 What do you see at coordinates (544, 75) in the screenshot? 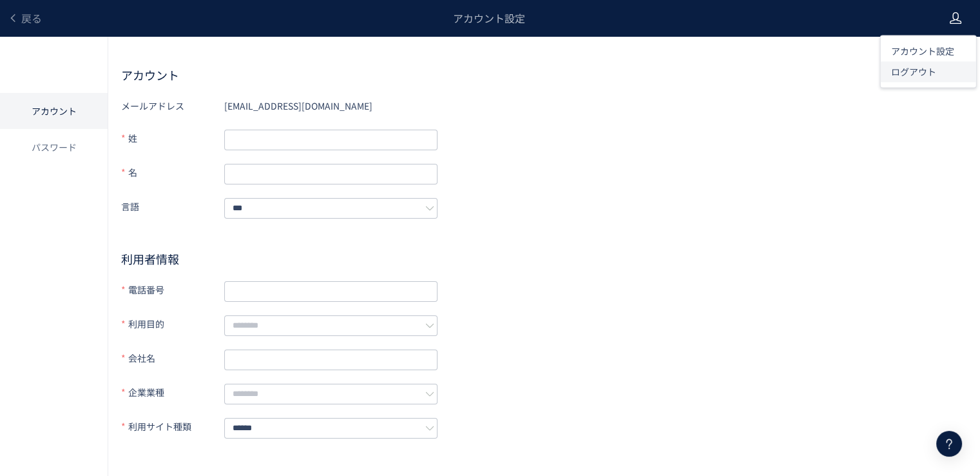
I see `h2: アカウント` at bounding box center [544, 75].